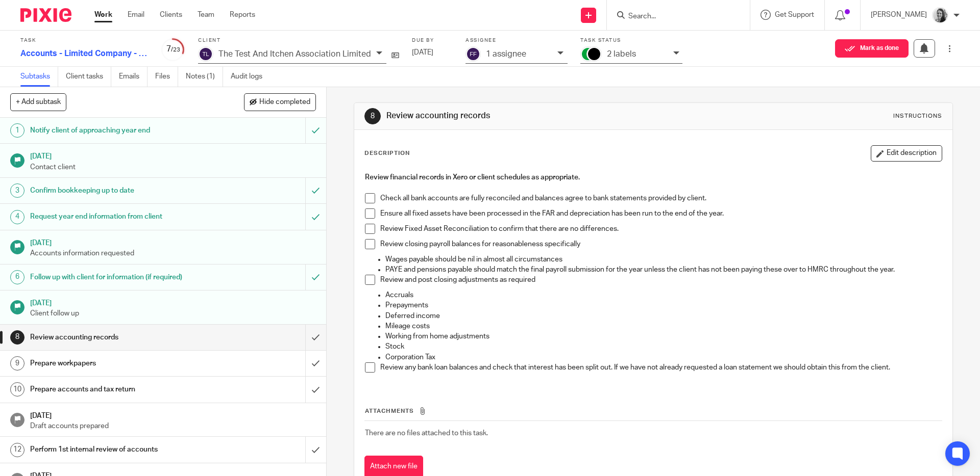 The height and width of the screenshot is (476, 980). Describe the element at coordinates (663, 326) in the screenshot. I see `p: Mileage costs` at that location.